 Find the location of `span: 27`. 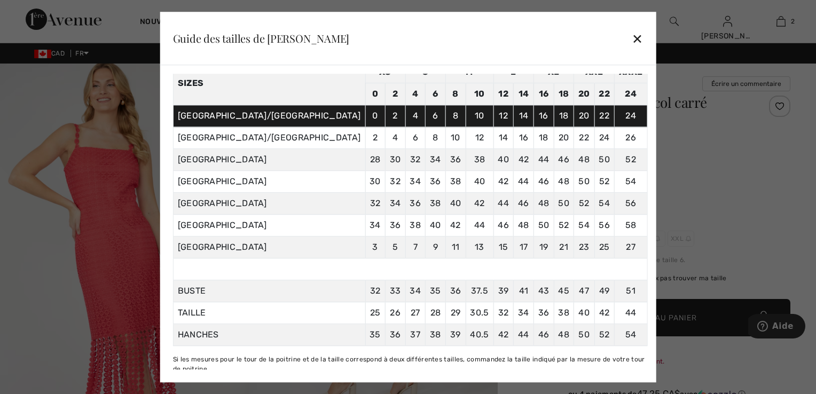

span: 27 is located at coordinates (415, 312).